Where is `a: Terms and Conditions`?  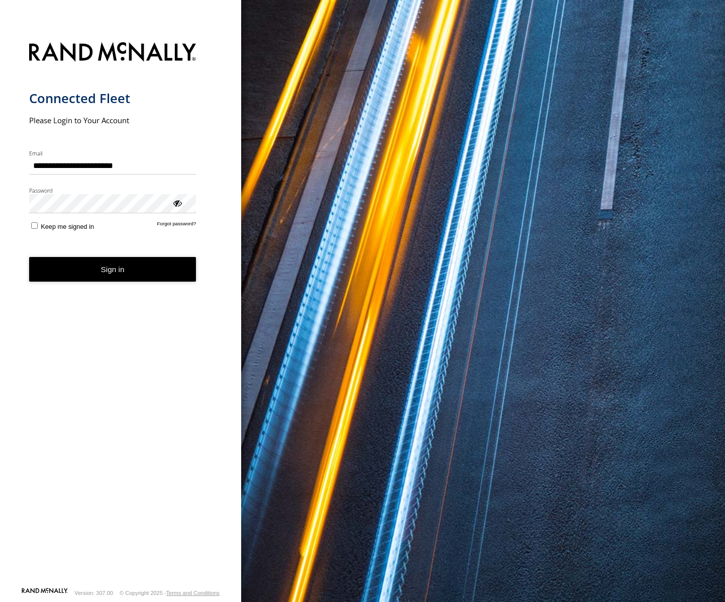
a: Terms and Conditions is located at coordinates (193, 592).